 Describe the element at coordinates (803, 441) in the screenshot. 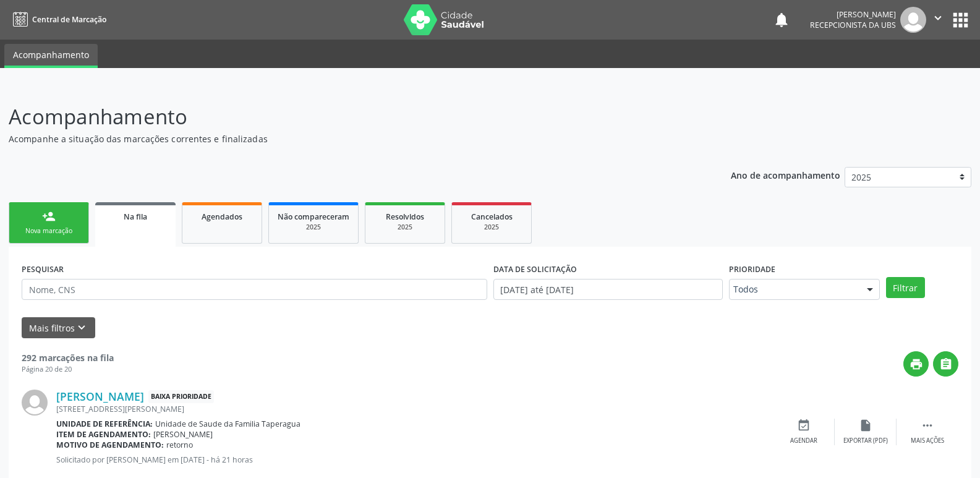

I see `div: Agendar` at that location.